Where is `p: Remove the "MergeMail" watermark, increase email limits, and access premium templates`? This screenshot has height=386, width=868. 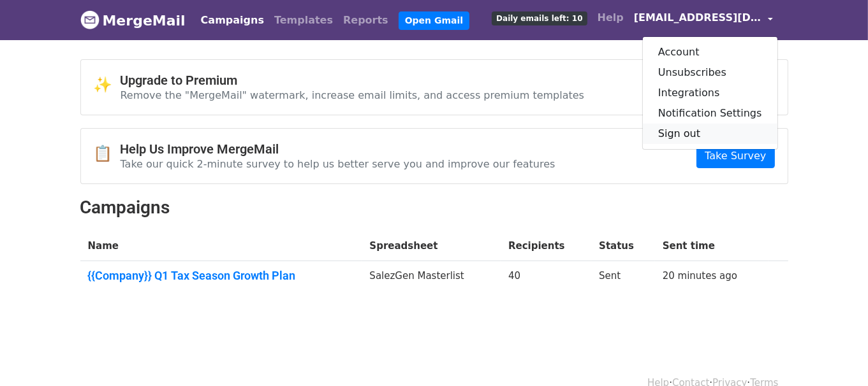
p: Remove the "MergeMail" watermark, increase email limits, and access premium templates is located at coordinates (353, 95).